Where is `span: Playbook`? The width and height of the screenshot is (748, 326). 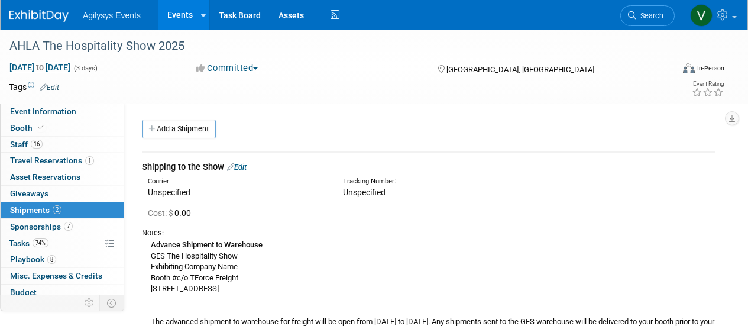 span: Playbook is located at coordinates (33, 259).